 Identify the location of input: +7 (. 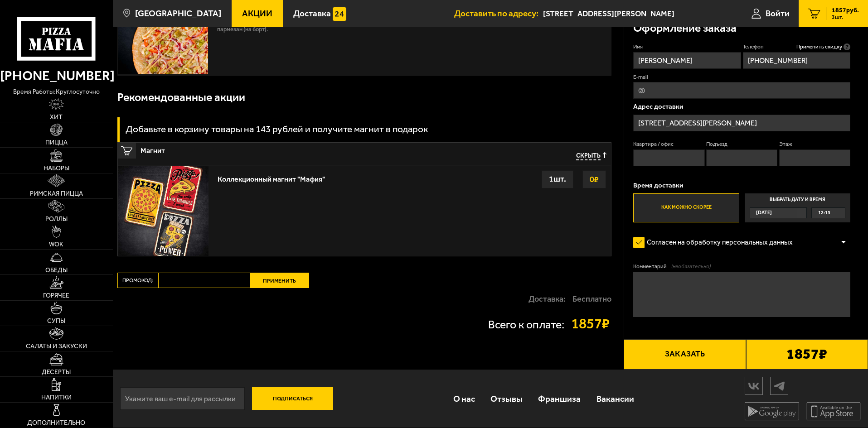
(796, 60).